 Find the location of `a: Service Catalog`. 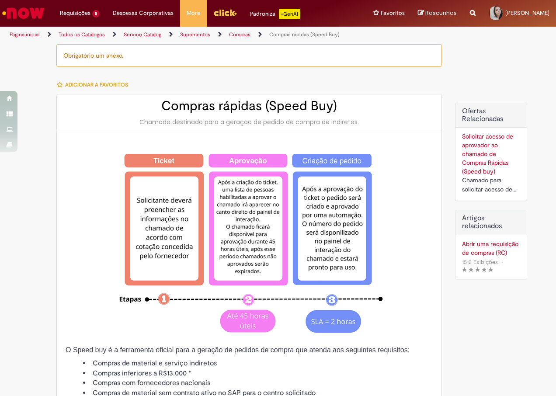

a: Service Catalog is located at coordinates (143, 35).